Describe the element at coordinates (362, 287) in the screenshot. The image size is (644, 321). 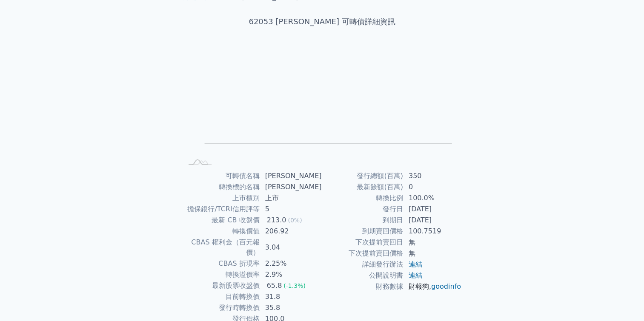
I see `td: 財務數據` at that location.